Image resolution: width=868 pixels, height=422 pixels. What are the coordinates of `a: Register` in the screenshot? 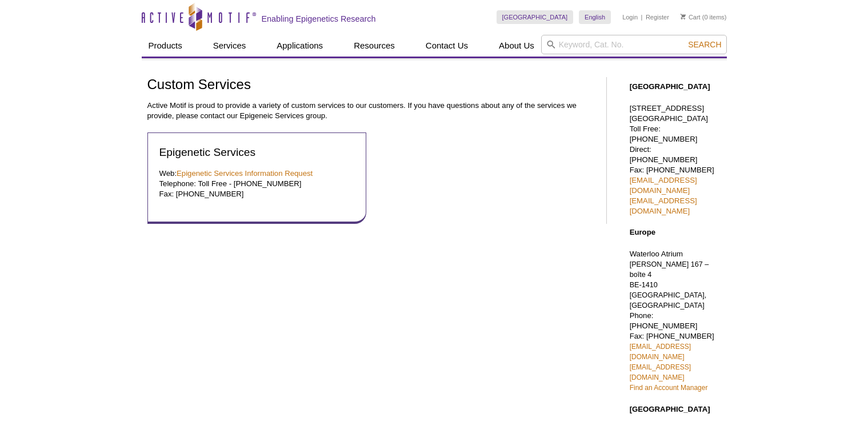 It's located at (657, 17).